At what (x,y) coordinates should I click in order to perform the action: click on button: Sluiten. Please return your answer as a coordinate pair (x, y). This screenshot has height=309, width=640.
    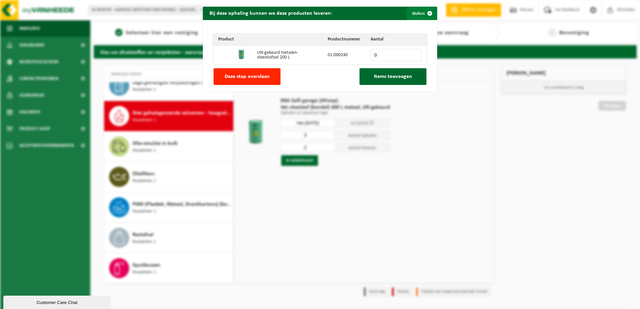
    Looking at the image, I should click on (421, 13).